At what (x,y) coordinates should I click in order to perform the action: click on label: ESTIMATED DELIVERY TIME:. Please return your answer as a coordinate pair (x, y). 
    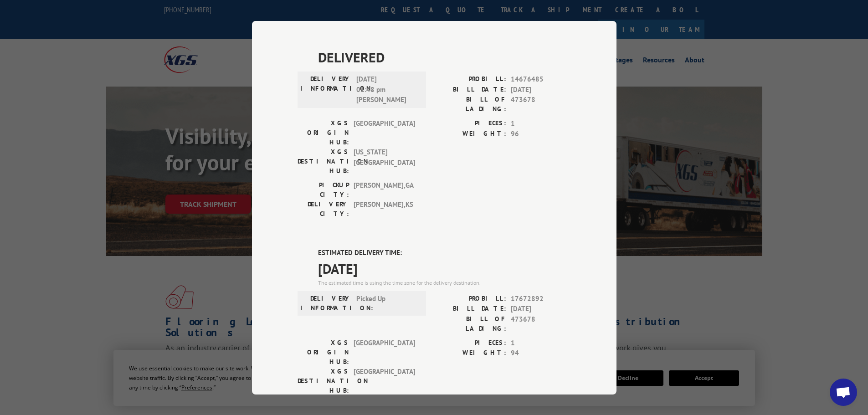
    Looking at the image, I should click on (444, 253).